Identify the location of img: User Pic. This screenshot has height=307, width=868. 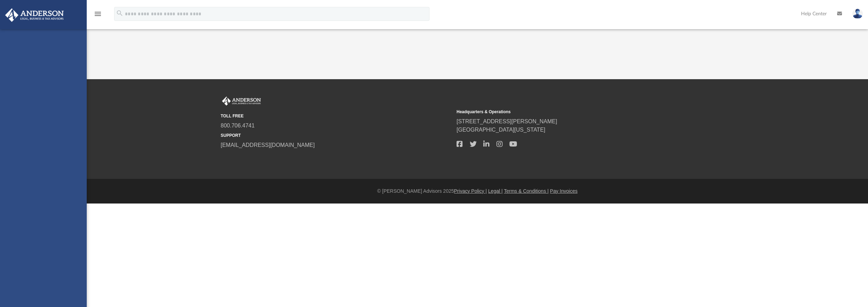
(858, 13).